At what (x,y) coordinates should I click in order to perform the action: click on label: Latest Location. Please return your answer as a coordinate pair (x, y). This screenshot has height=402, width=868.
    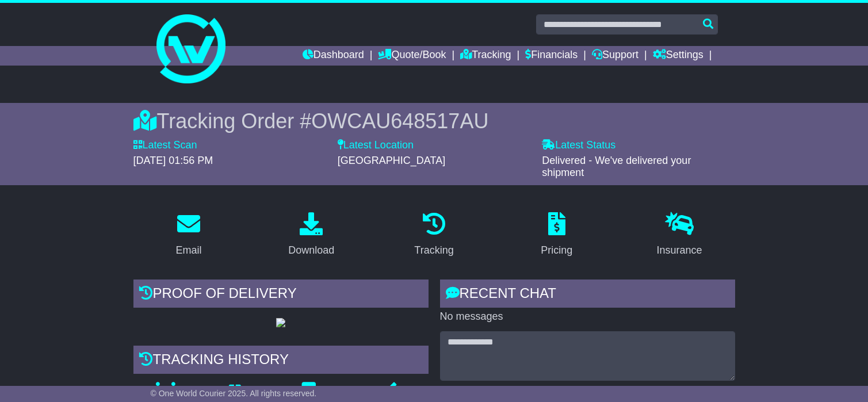
    Looking at the image, I should click on (375, 146).